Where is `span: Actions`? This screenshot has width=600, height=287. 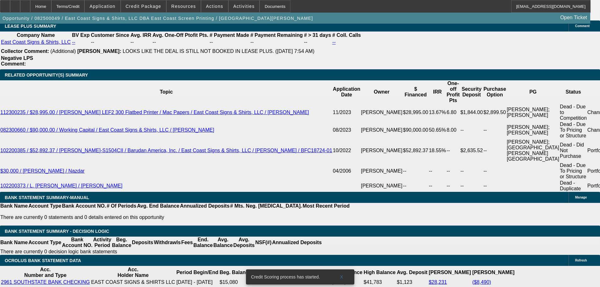
span: Actions is located at coordinates (214, 6).